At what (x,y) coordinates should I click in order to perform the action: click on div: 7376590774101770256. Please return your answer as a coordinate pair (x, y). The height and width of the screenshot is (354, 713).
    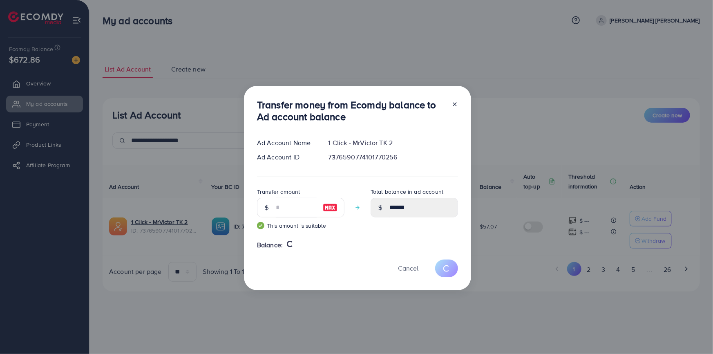
    Looking at the image, I should click on (393, 157).